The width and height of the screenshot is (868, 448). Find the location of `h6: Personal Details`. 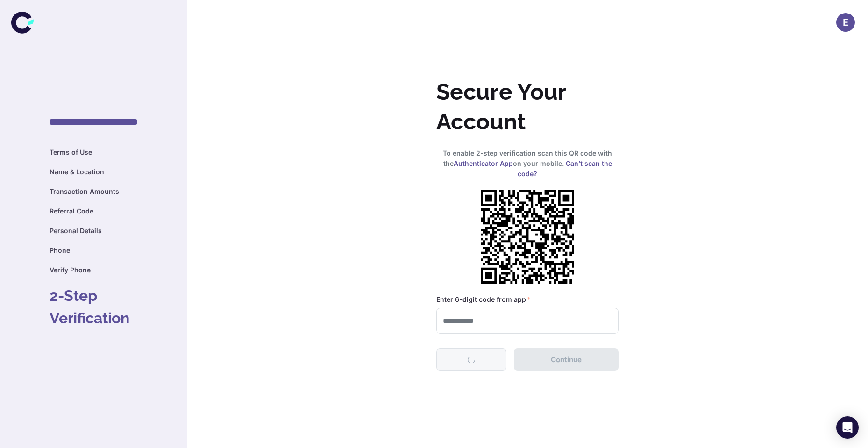

h6: Personal Details is located at coordinates (93, 230).